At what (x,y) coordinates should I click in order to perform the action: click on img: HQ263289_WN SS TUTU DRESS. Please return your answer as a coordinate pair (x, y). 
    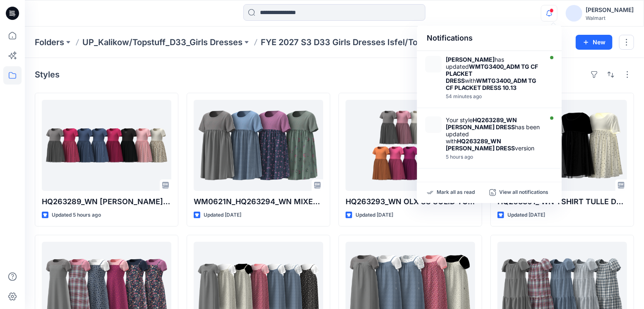
    Looking at the image, I should click on (433, 125).